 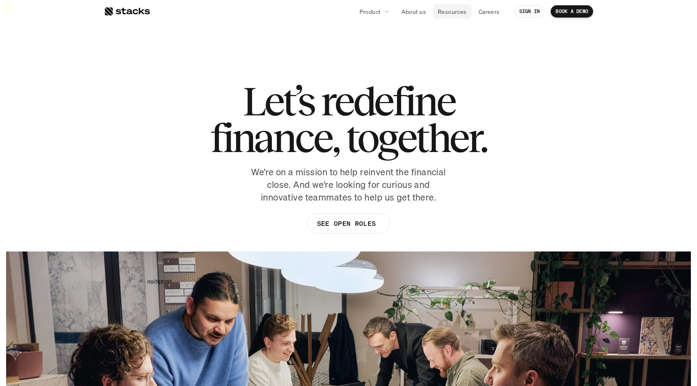 What do you see at coordinates (452, 11) in the screenshot?
I see `a: Resources` at bounding box center [452, 11].